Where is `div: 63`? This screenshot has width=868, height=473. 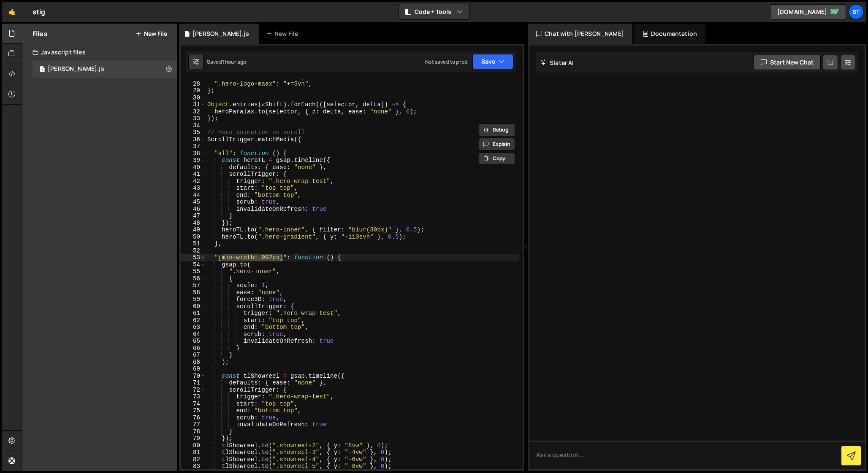
div: 63 is located at coordinates (193, 327).